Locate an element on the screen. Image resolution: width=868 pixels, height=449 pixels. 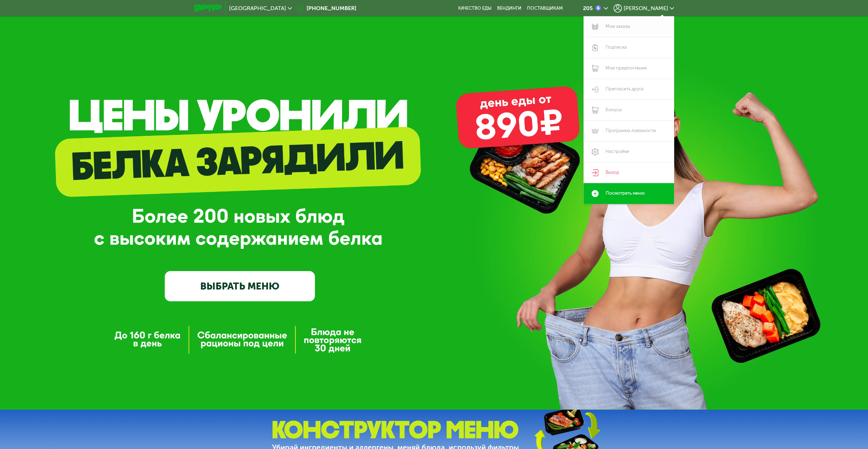
a: Подписка is located at coordinates (628, 48).